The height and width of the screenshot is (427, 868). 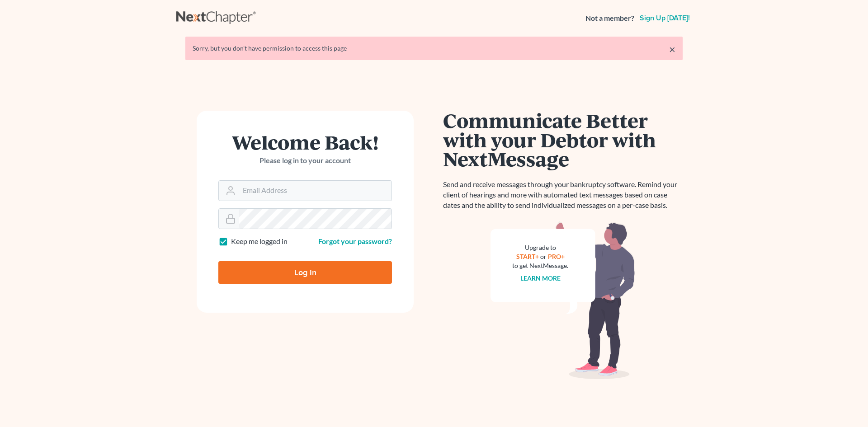 What do you see at coordinates (305, 272) in the screenshot?
I see `input: Log In` at bounding box center [305, 272].